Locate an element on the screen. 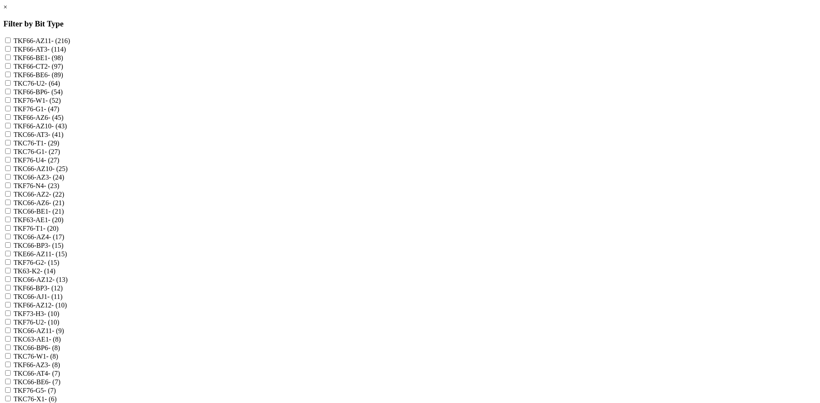 The image size is (820, 403). span: - (12) is located at coordinates (55, 288).